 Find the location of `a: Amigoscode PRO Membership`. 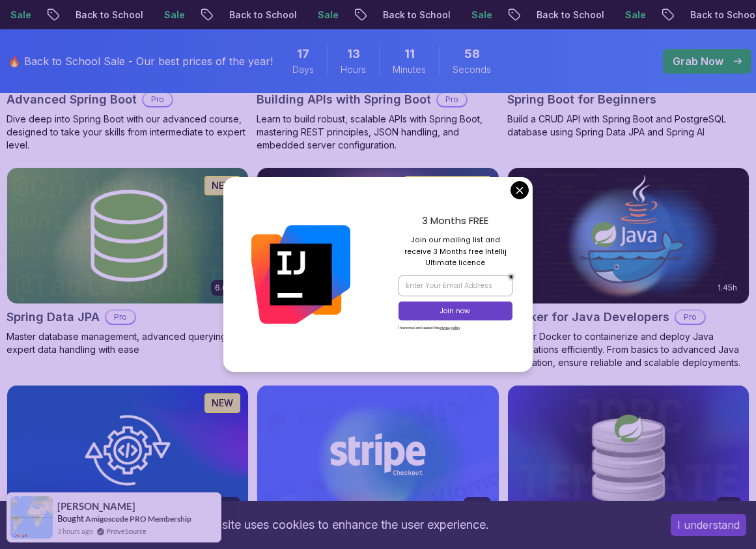

a: Amigoscode PRO Membership is located at coordinates (138, 518).